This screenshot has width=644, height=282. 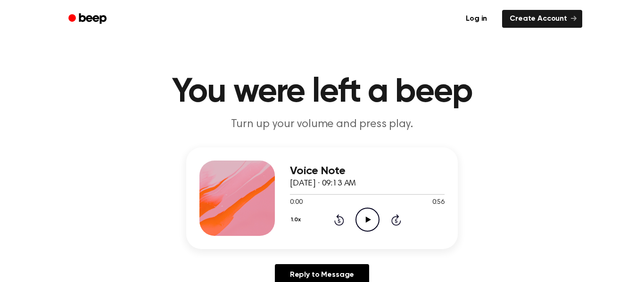 What do you see at coordinates (297, 203) in the screenshot?
I see `span: 0:00` at bounding box center [297, 203].